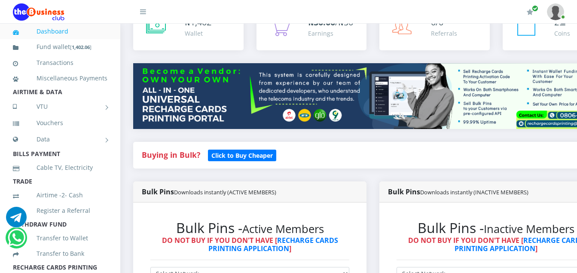 The width and height of the screenshot is (577, 273). What do you see at coordinates (60, 123) in the screenshot?
I see `a: Vouchers` at bounding box center [60, 123].